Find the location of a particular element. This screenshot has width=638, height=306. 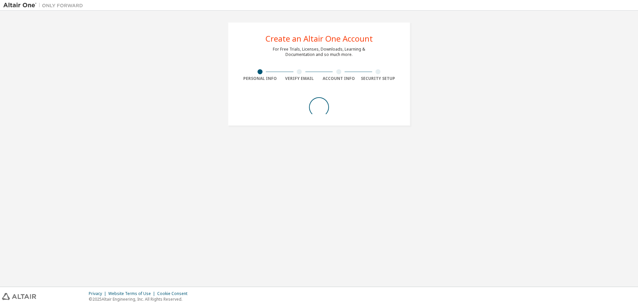

p: © 2025 Altair Engineering, Inc. All Rights Reserved. is located at coordinates (140, 299).